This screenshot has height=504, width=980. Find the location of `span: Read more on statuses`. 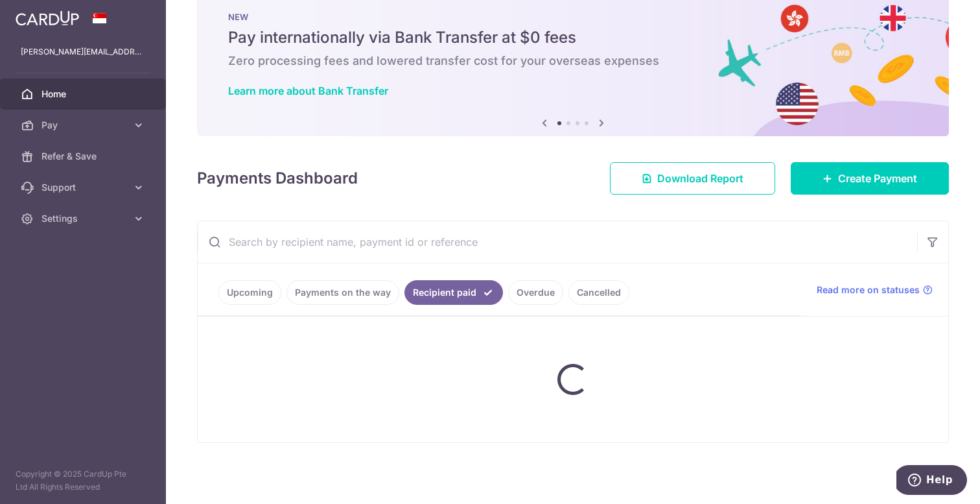

span: Read more on statuses is located at coordinates (868, 290).